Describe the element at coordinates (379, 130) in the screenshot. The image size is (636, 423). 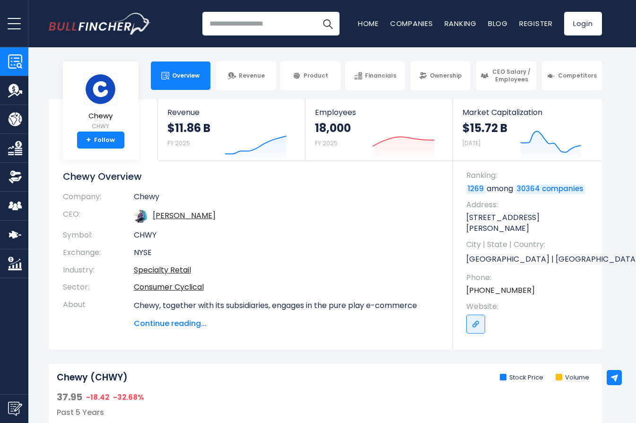
I see `a: Employees 18,000 FY 2025` at that location.